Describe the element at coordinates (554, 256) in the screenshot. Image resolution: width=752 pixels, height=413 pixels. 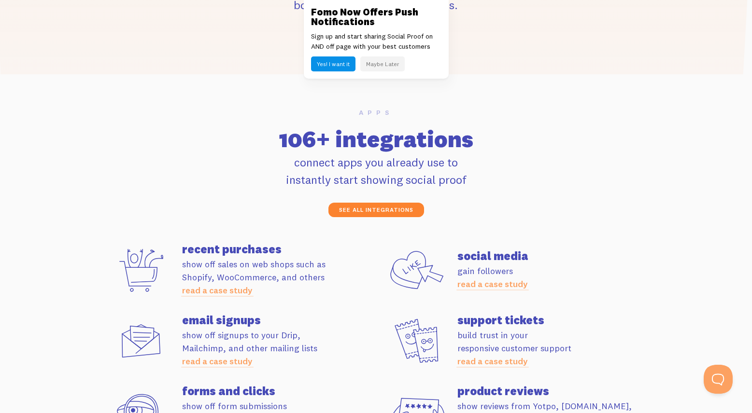
I see `h4: social media` at that location.